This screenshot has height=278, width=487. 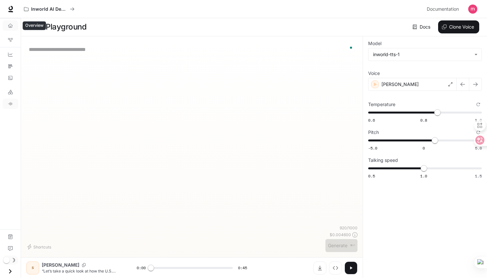 What do you see at coordinates (348, 227) in the screenshot?
I see `p: 920 / 1000` at bounding box center [348, 227].